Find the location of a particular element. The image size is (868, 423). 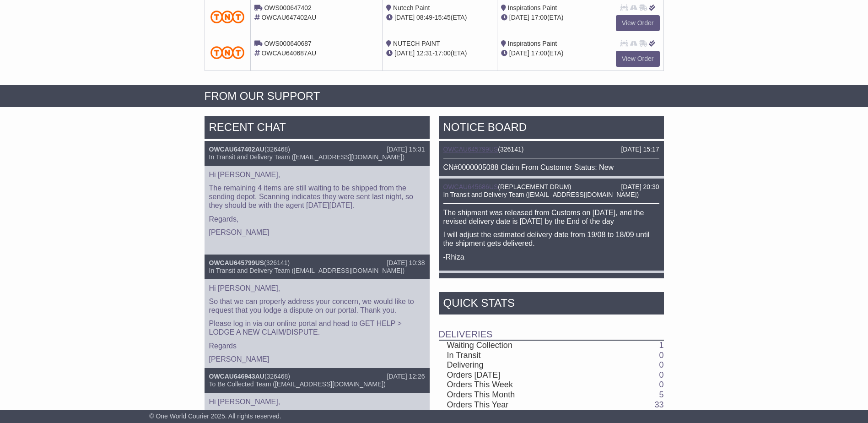

td: Orders This Week is located at coordinates (507, 385).